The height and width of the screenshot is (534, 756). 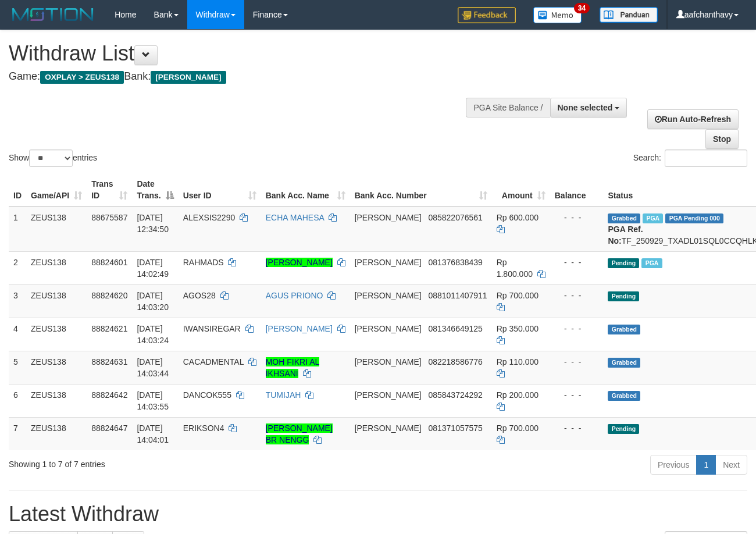 I want to click on td: 5, so click(x=17, y=367).